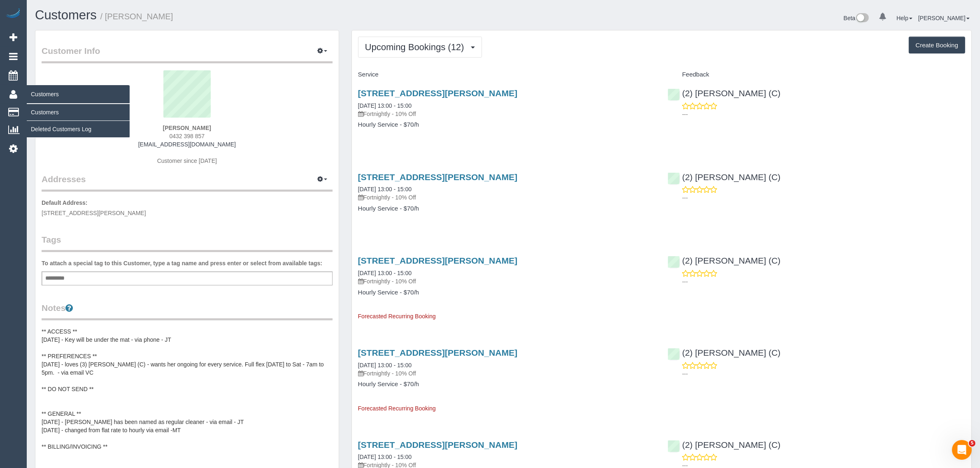 The image size is (980, 468). I want to click on label: Default Address:, so click(65, 203).